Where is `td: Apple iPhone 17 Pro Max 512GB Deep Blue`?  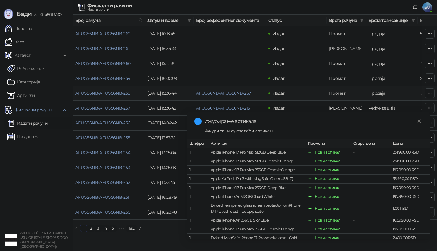 td: Apple iPhone 17 Pro Max 512GB Deep Blue is located at coordinates (257, 152).